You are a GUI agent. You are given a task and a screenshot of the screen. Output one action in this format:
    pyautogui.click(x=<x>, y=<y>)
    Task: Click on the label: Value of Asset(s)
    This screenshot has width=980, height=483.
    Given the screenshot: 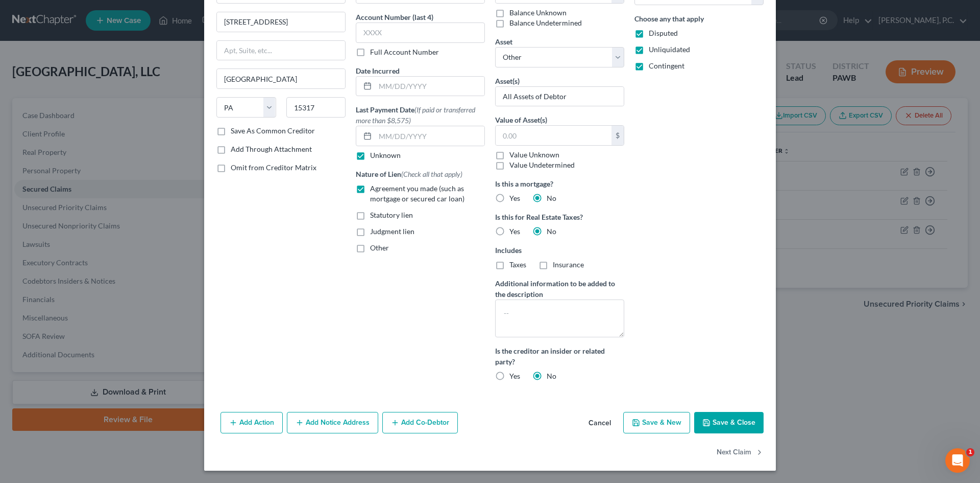 What is the action you would take?
    pyautogui.click(x=521, y=120)
    